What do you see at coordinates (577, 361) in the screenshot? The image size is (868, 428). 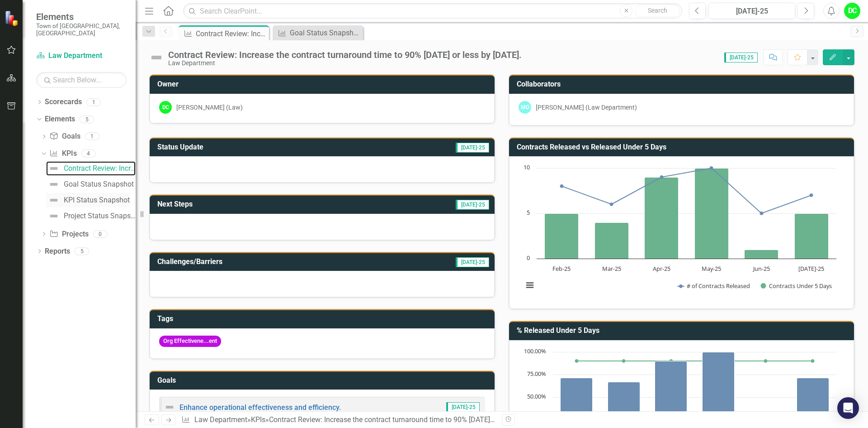 I see `path: Feb-25, 90. Target % of Contracts under 5 Days.` at bounding box center [577, 361].